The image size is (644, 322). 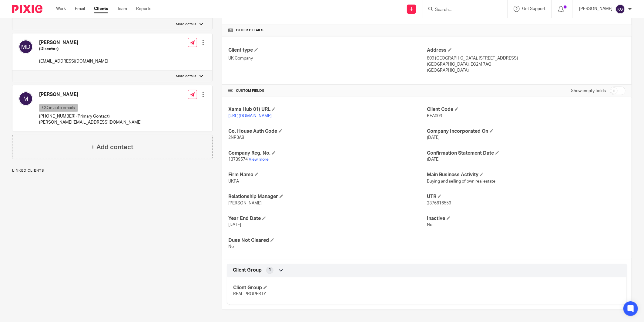 I want to click on span: Buying and selling of own real estate, so click(x=462, y=181).